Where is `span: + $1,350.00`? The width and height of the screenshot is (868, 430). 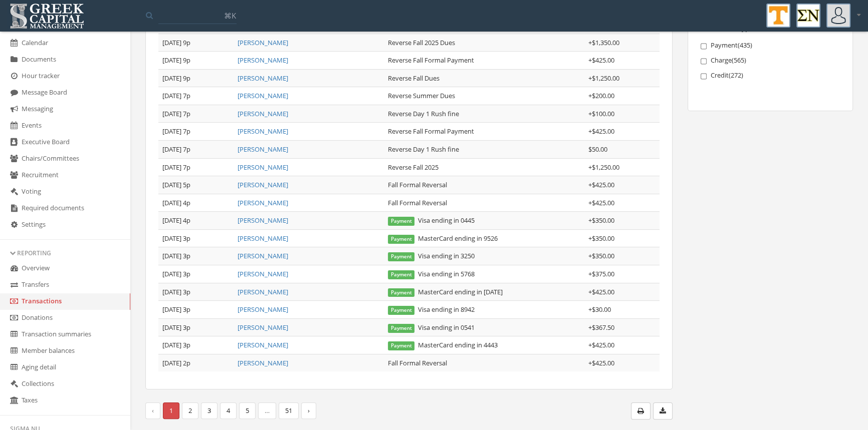
span: + $1,350.00 is located at coordinates (604, 42).